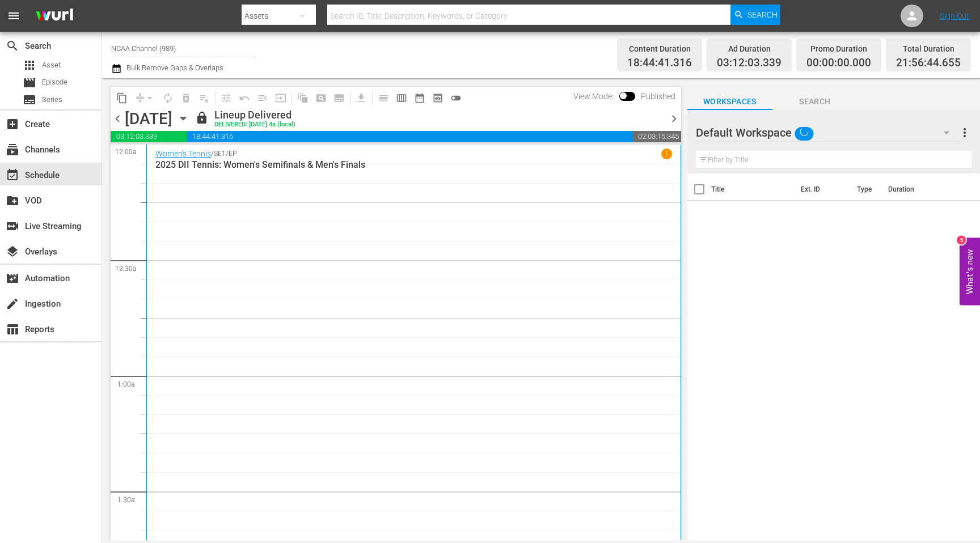 Image resolution: width=980 pixels, height=543 pixels. Describe the element at coordinates (12, 150) in the screenshot. I see `span: Channels` at that location.